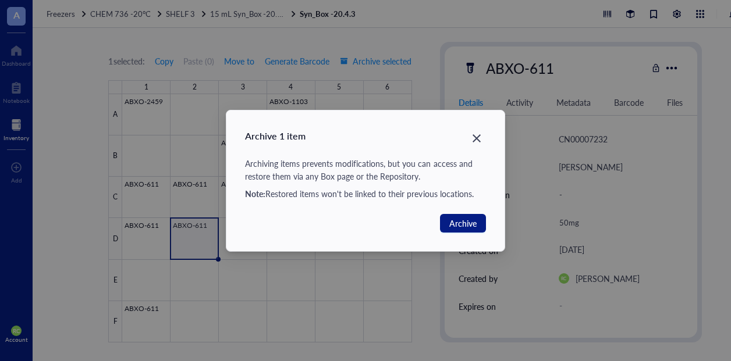  I want to click on span: Close, so click(477, 139).